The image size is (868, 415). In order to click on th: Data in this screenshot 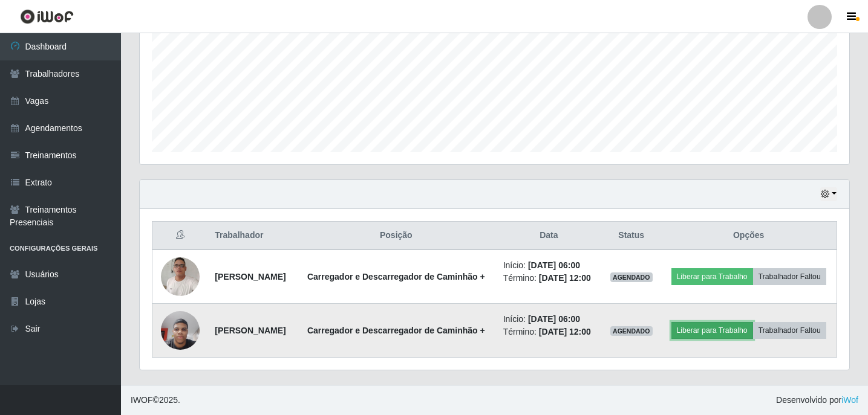, I will do `click(550, 235)`.